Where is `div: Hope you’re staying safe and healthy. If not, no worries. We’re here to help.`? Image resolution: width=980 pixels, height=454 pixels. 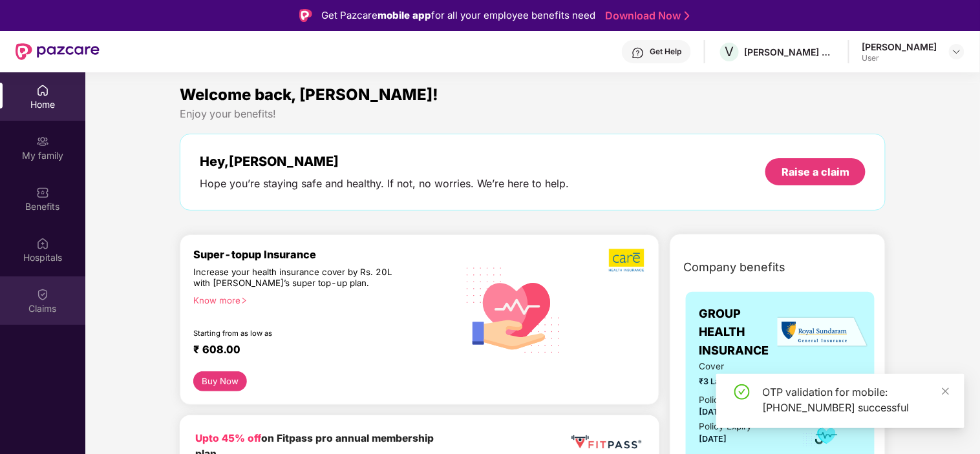
div: Hope you’re staying safe and healthy. If not, no worries. We’re here to help. is located at coordinates (384, 183).